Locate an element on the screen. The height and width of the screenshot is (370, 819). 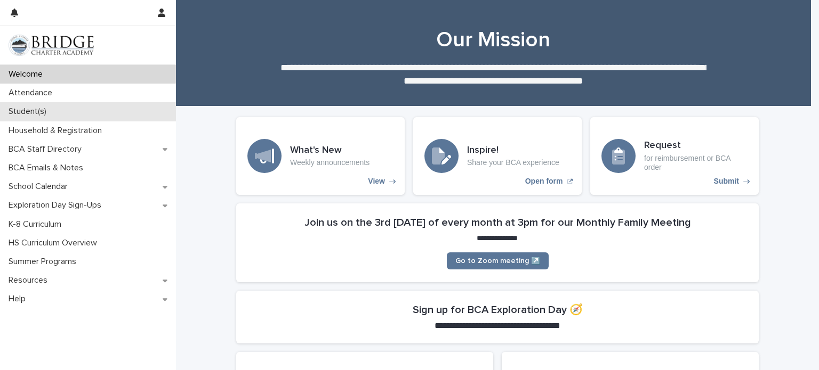
img: V1C1m3IdTEidaUdm9Hs0 is located at coordinates (51, 45).